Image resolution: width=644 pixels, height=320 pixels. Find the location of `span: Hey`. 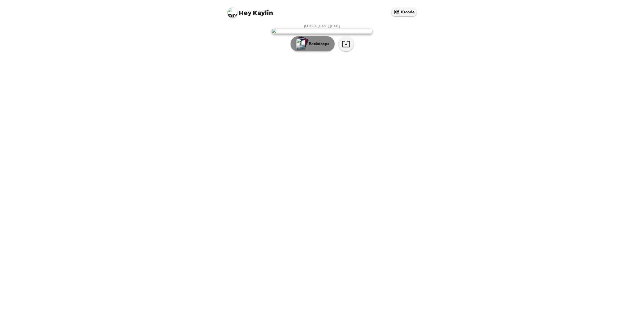

span: Hey is located at coordinates (245, 13).